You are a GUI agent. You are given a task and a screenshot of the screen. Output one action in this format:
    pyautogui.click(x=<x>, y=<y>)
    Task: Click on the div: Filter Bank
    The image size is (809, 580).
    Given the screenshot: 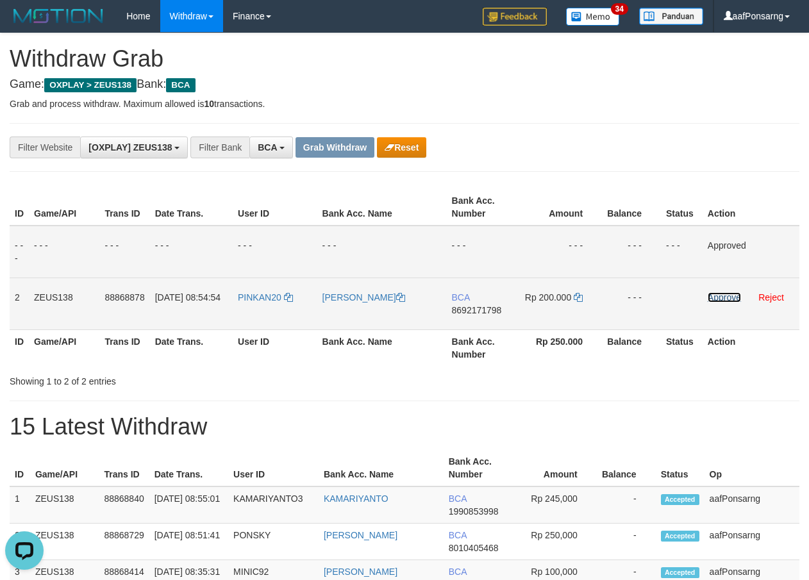 What is the action you would take?
    pyautogui.click(x=220, y=147)
    